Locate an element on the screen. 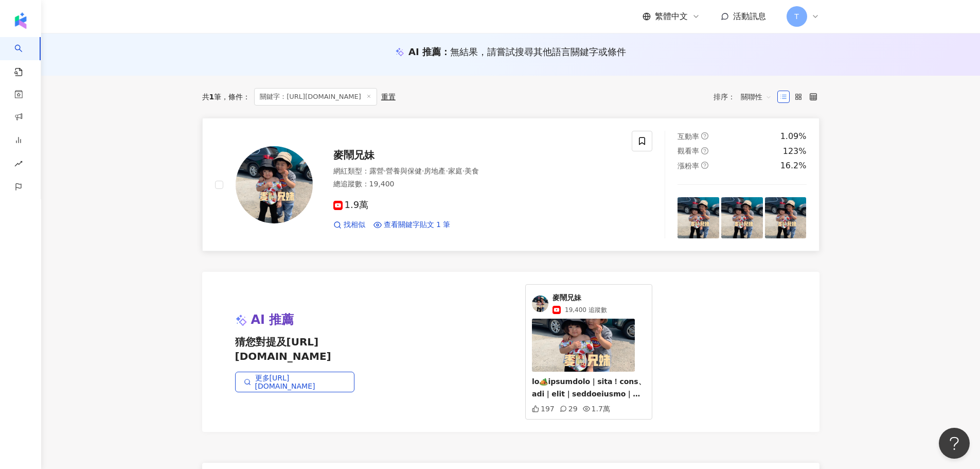 Image resolution: width=980 pixels, height=469 pixels. span: 美食 is located at coordinates (472, 171).